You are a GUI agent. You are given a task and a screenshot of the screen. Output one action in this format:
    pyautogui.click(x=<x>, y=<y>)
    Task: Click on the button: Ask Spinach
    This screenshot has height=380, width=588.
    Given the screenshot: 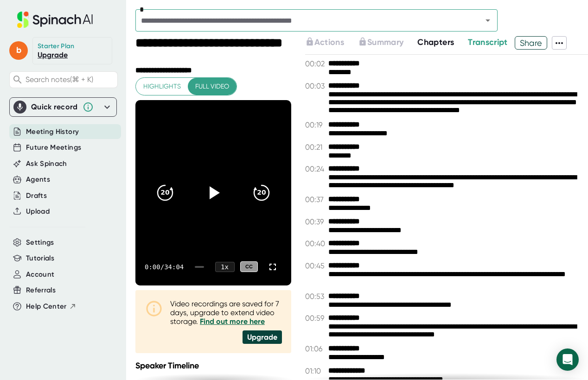 What is the action you would take?
    pyautogui.click(x=46, y=164)
    